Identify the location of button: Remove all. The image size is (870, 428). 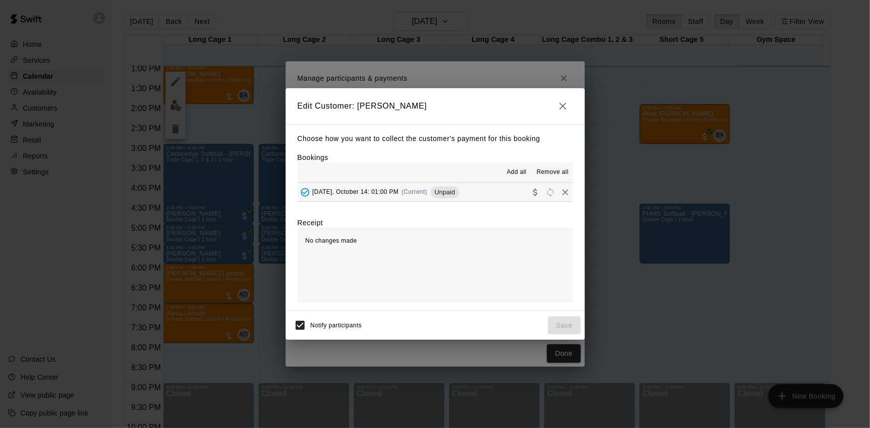
(553, 173).